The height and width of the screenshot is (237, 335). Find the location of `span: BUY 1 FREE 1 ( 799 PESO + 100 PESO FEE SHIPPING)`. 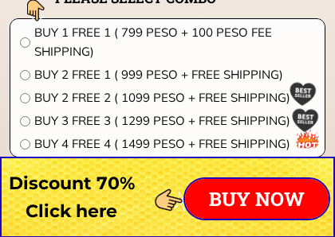

span: BUY 1 FREE 1 ( 799 PESO + 100 PESO FEE SHIPPING) is located at coordinates (174, 42).